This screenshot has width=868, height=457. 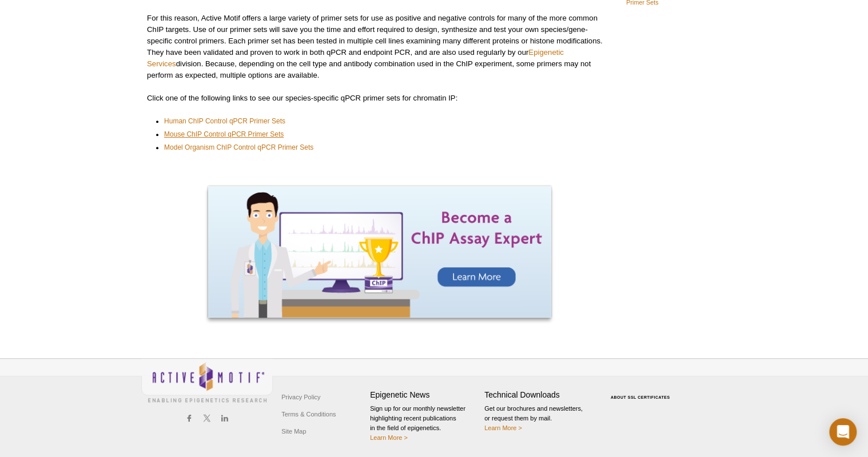 What do you see at coordinates (293, 431) in the screenshot?
I see `a: Site Map` at bounding box center [293, 431].